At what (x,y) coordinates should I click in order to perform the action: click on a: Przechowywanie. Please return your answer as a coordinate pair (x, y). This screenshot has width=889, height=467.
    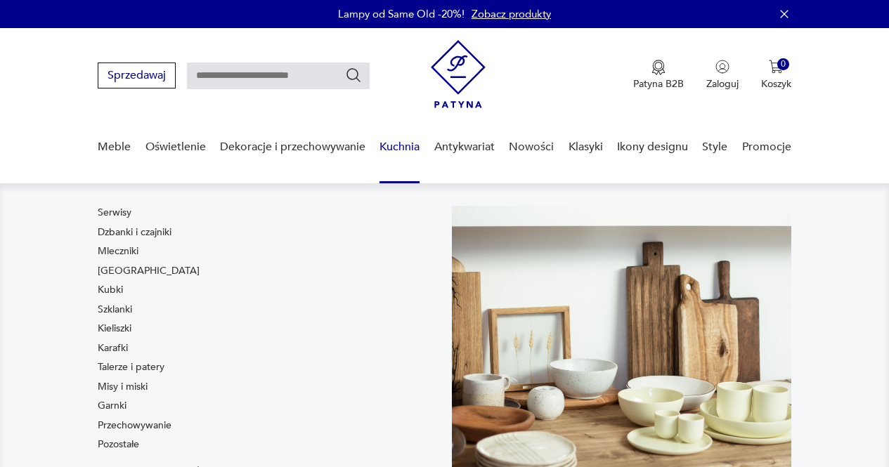
    Looking at the image, I should click on (134, 426).